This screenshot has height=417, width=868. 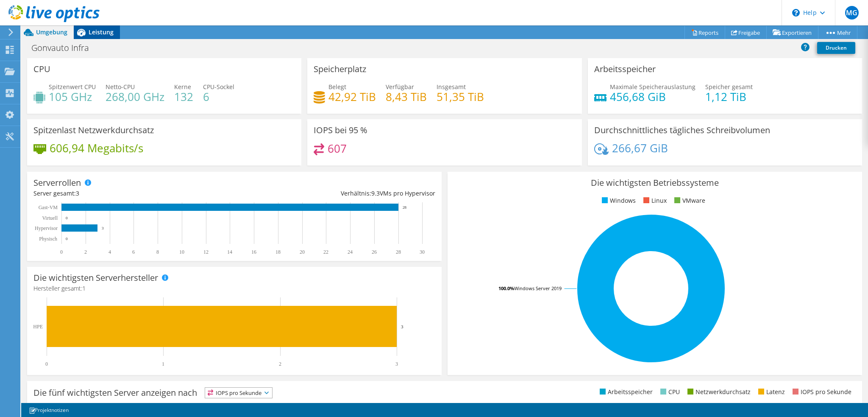 I want to click on h4: 105 GHz, so click(x=72, y=97).